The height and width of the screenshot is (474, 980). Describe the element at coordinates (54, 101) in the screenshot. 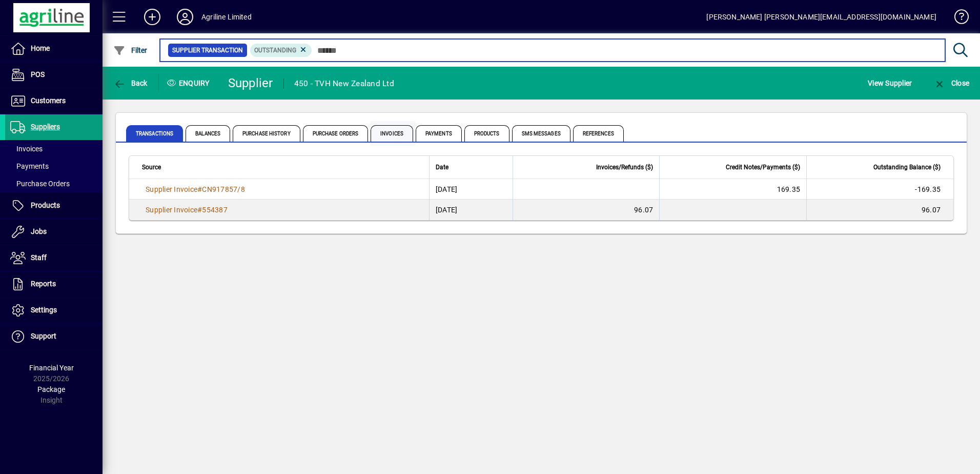

I see `a: Customers` at that location.